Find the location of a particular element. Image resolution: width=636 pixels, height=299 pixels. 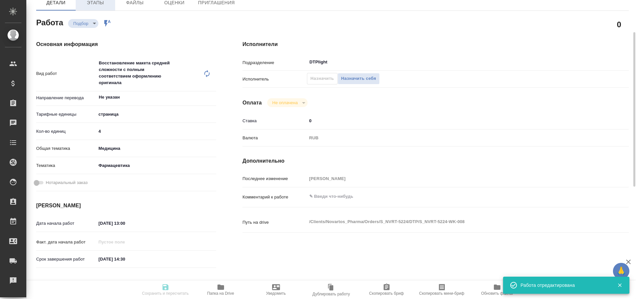

p: Подразделение is located at coordinates (275, 63).